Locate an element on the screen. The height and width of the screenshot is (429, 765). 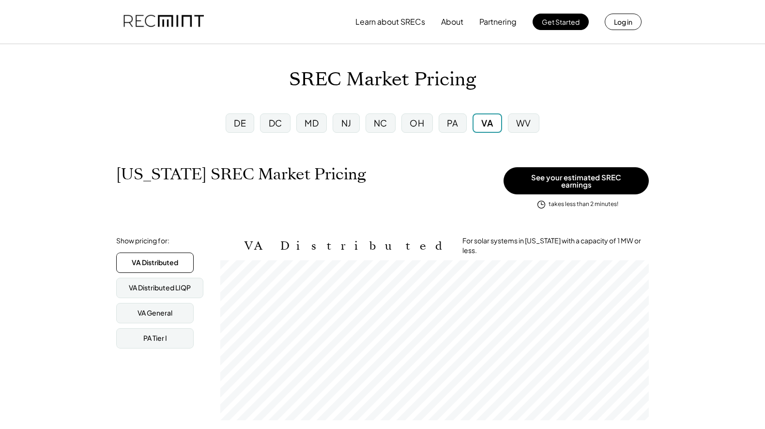
div: NC is located at coordinates (381, 123).